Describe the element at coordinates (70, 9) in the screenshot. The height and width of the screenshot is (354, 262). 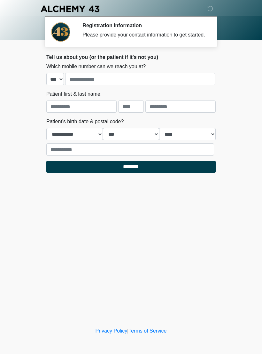
I see `img: Alchemy 43 Logo` at that location.